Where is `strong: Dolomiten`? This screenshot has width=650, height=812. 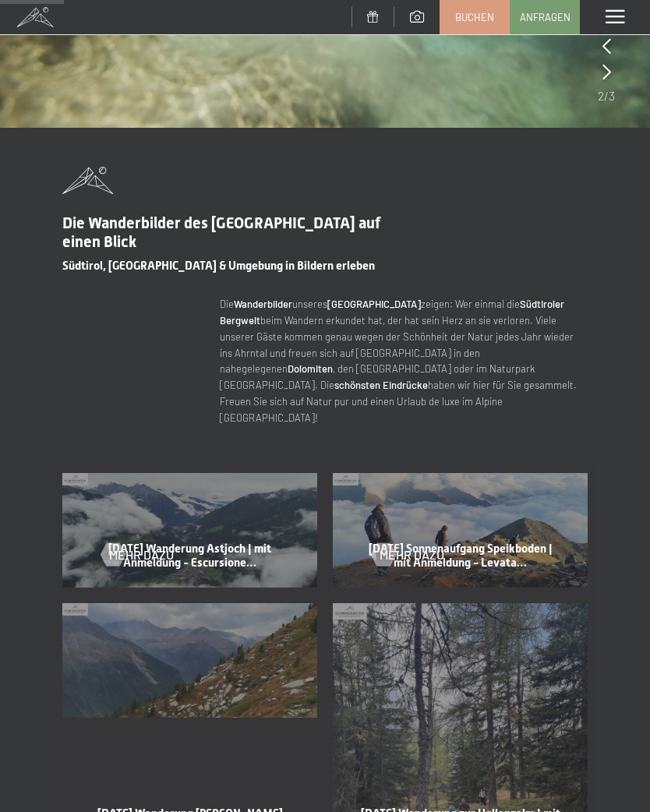
strong: Dolomiten is located at coordinates (310, 368).